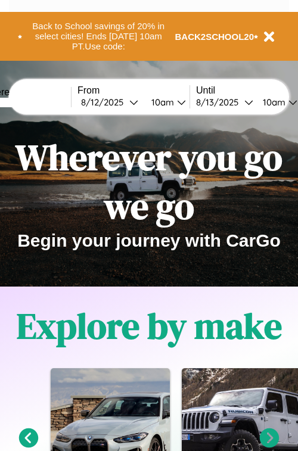 The height and width of the screenshot is (451, 298). I want to click on button: 8/12/2025, so click(110, 102).